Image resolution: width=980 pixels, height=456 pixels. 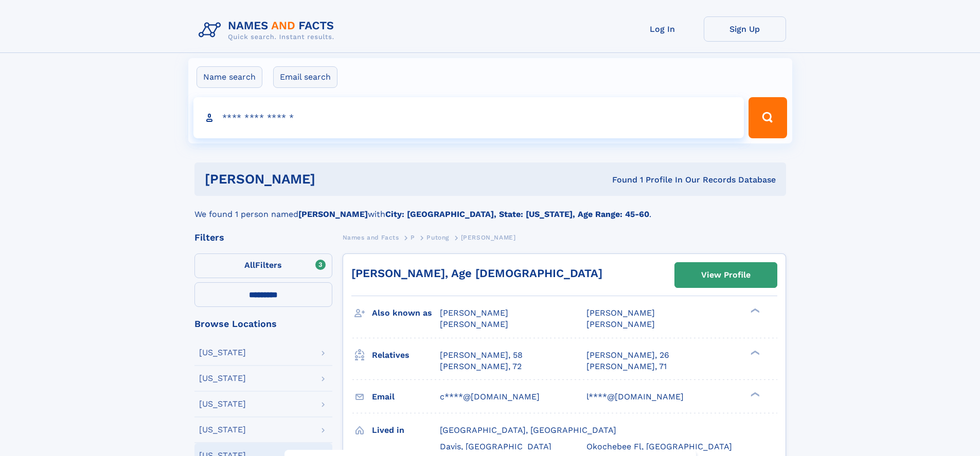 What do you see at coordinates (726, 275) in the screenshot?
I see `div: View Profile` at bounding box center [726, 275].